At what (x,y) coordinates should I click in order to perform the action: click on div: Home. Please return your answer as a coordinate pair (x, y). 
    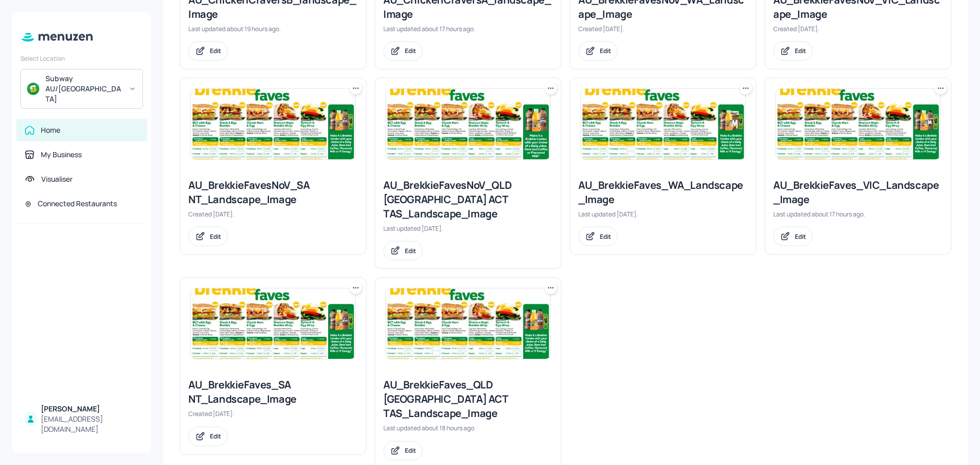
    Looking at the image, I should click on (51, 131).